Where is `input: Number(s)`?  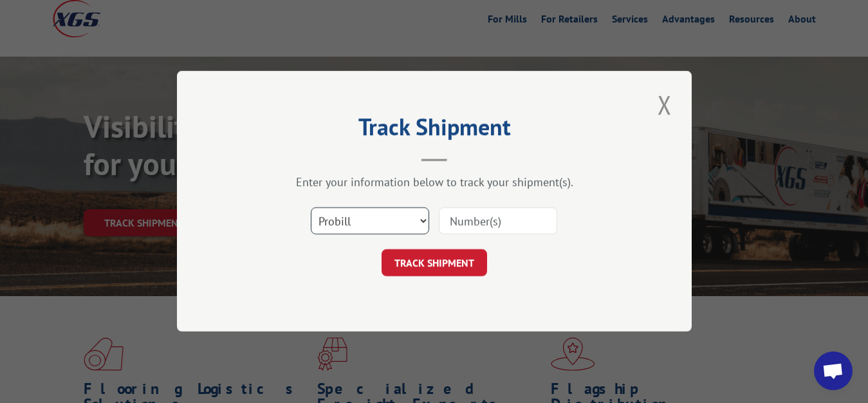
input: Number(s) is located at coordinates (498, 221).